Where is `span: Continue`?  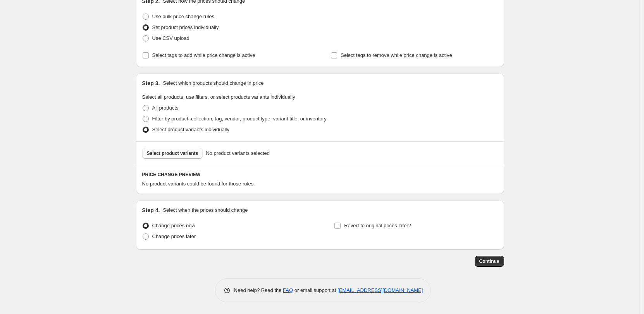 span: Continue is located at coordinates (489, 261).